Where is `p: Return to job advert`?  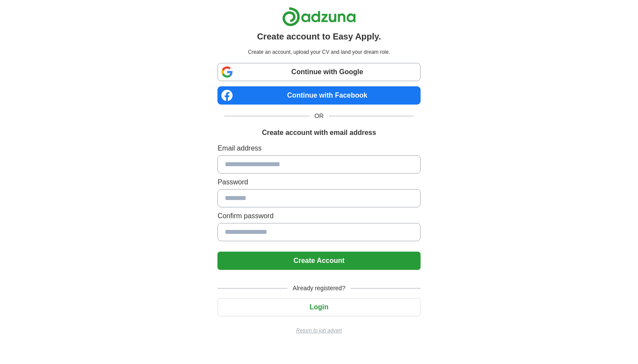
p: Return to job advert is located at coordinates (319, 331).